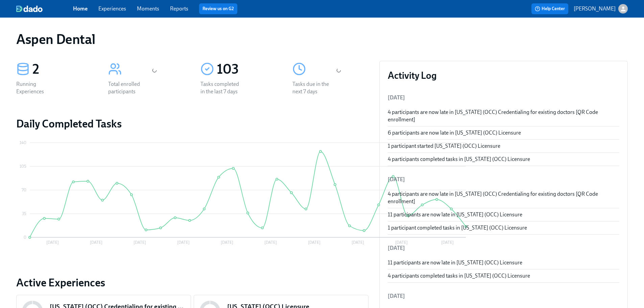  What do you see at coordinates (218, 9) in the screenshot?
I see `button: Review us on G2` at bounding box center [218, 9].